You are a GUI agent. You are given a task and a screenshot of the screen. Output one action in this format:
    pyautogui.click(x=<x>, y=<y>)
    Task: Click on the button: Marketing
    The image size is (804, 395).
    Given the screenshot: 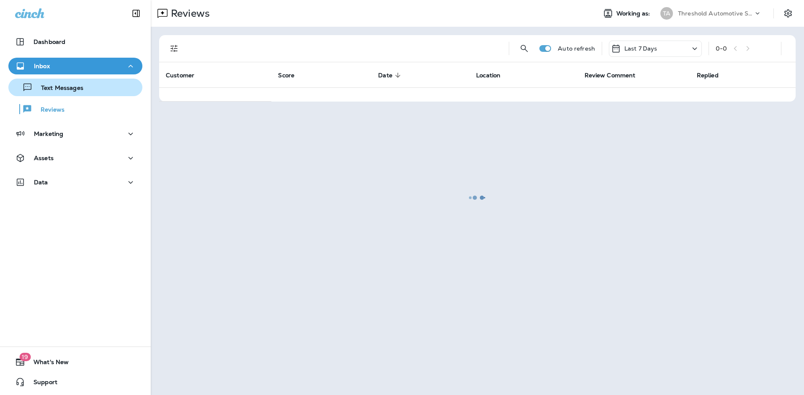 What is the action you would take?
    pyautogui.click(x=75, y=134)
    